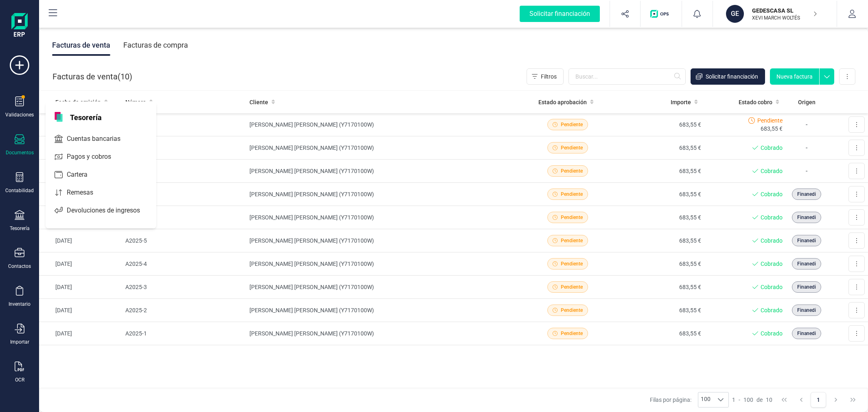 This screenshot has height=412, width=868. I want to click on span: 10, so click(125, 77).